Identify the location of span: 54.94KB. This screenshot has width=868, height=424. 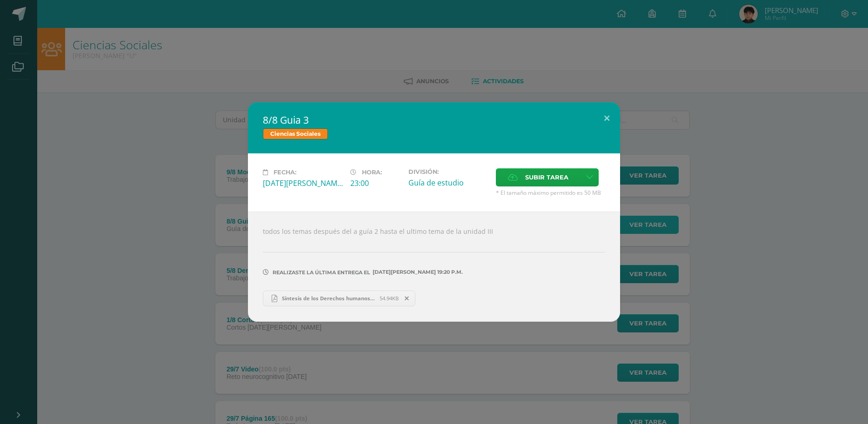
(389, 298).